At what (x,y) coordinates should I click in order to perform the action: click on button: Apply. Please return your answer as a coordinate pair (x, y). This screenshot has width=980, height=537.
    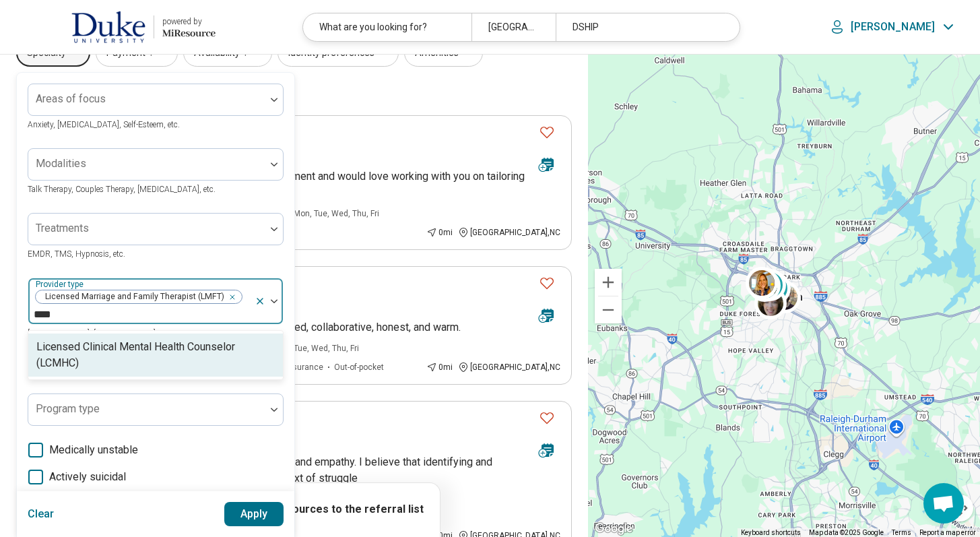
    Looking at the image, I should click on (254, 514).